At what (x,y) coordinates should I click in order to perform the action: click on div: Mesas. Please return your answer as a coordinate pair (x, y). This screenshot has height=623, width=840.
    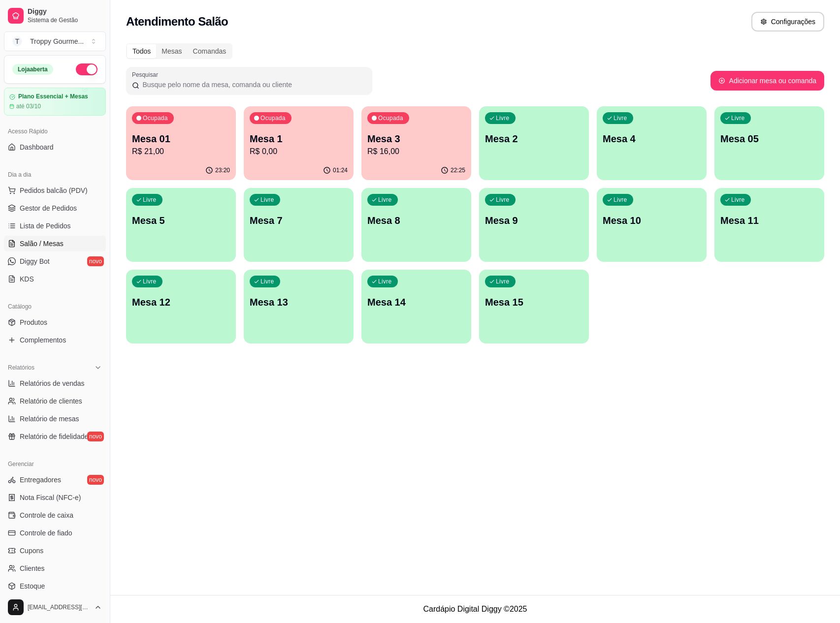
    Looking at the image, I should click on (172, 51).